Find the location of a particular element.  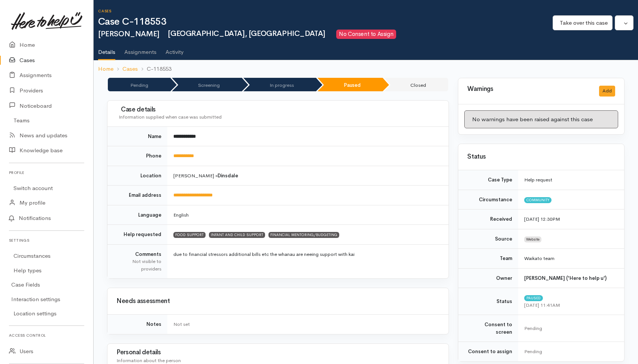

h3: Case details is located at coordinates (279, 110).